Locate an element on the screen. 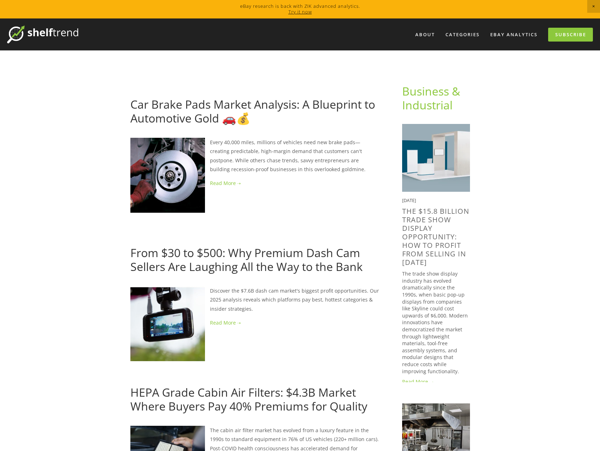  a: About is located at coordinates (425, 34).